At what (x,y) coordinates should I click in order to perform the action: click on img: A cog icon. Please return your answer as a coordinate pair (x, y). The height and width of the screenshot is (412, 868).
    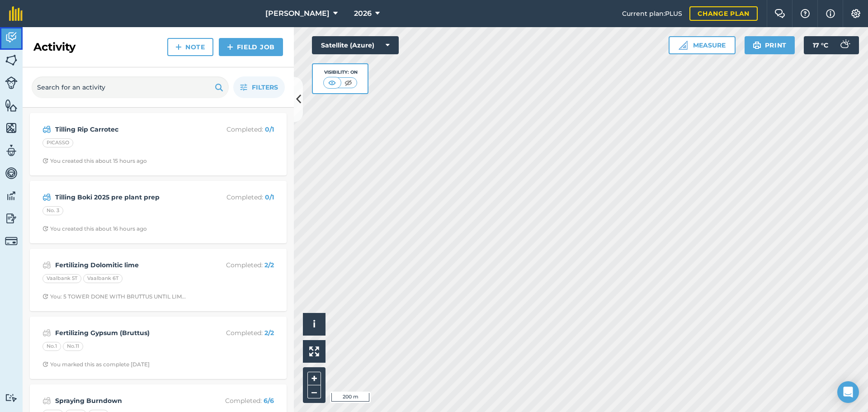
    Looking at the image, I should click on (856, 14).